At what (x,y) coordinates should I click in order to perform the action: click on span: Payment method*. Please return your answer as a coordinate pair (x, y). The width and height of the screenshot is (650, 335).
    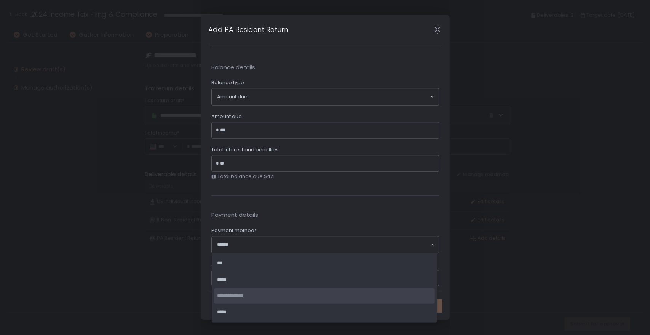
    Looking at the image, I should click on (234, 230).